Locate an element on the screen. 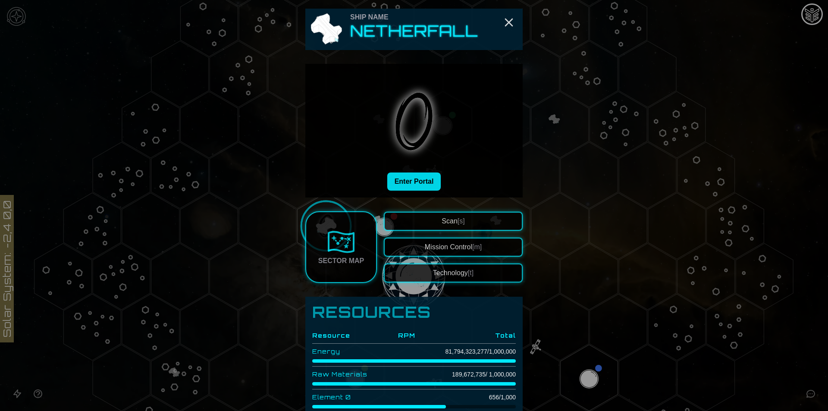 The height and width of the screenshot is (411, 828). td: 656 / 1,000 is located at coordinates (465, 397).